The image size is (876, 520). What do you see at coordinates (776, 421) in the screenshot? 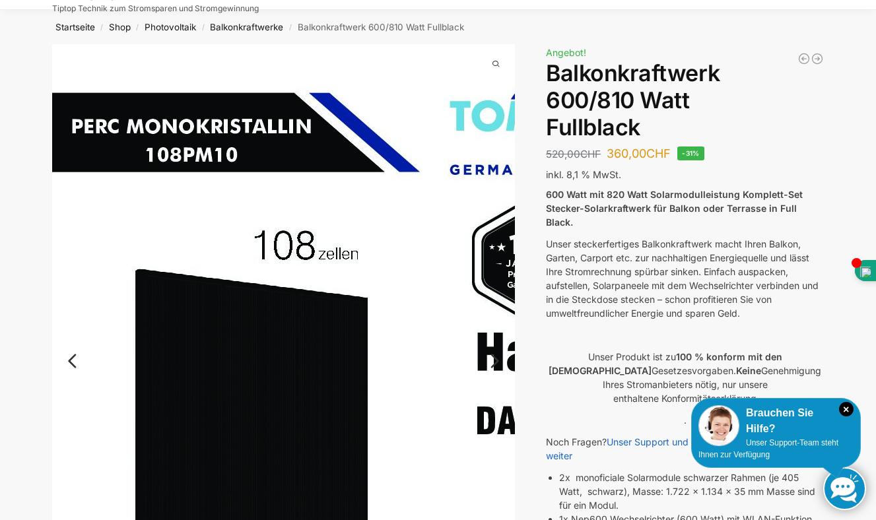
I see `div: Brauchen Sie Hilfe?` at bounding box center [776, 421].